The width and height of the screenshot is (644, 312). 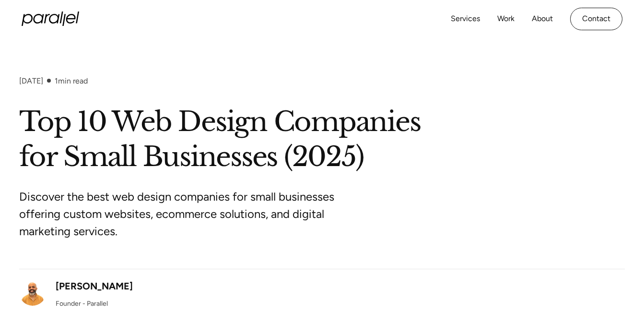 What do you see at coordinates (199, 214) in the screenshot?
I see `p: Discover the best web design companies for small businesses offering custom websites, ecommerce s...` at bounding box center [199, 214].